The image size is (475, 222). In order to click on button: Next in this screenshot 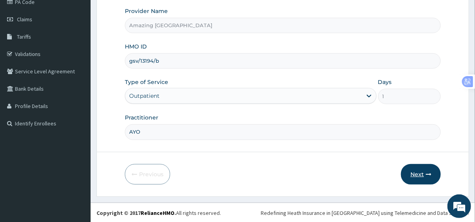, I will do `click(421, 174)`.